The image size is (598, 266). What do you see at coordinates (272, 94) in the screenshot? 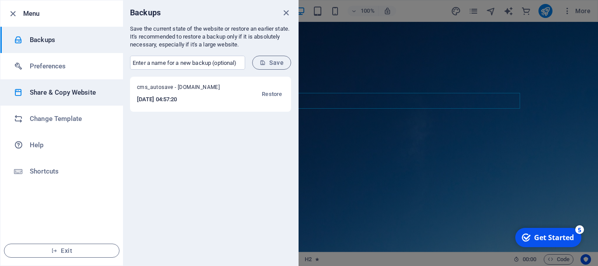
I see `button: Restore` at bounding box center [272, 94].